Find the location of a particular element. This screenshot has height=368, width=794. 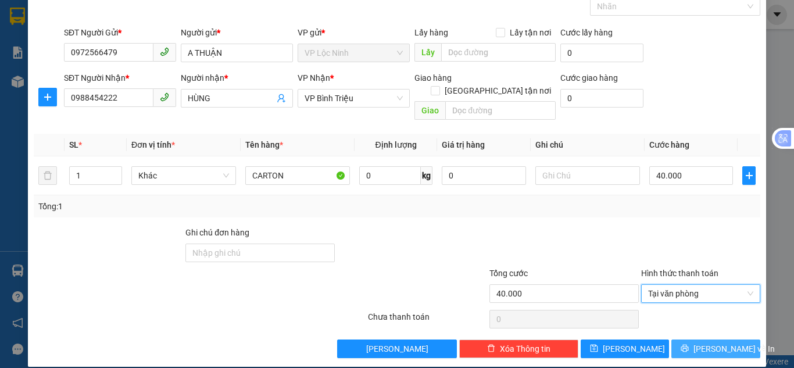

input: 0 is located at coordinates (484, 176).